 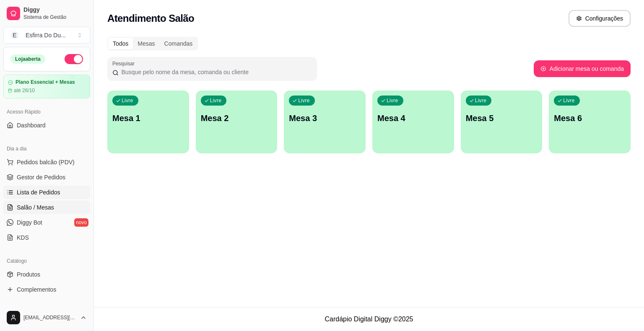 I want to click on p: Mesa 6, so click(x=589, y=118).